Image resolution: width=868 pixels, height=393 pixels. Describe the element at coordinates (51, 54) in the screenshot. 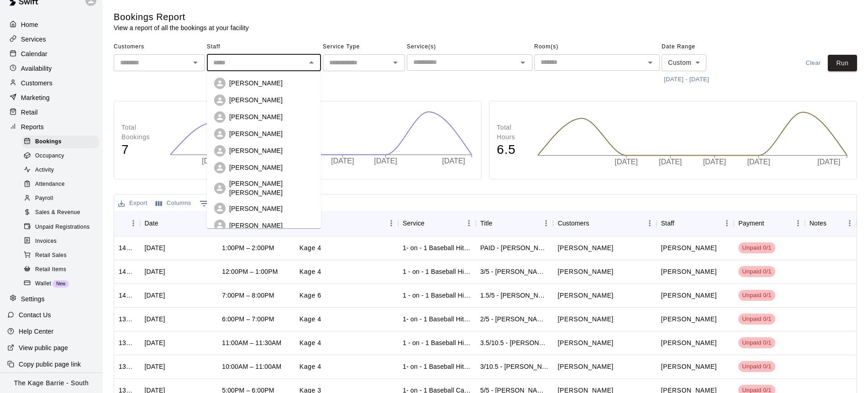

I see `a: Calendar` at that location.